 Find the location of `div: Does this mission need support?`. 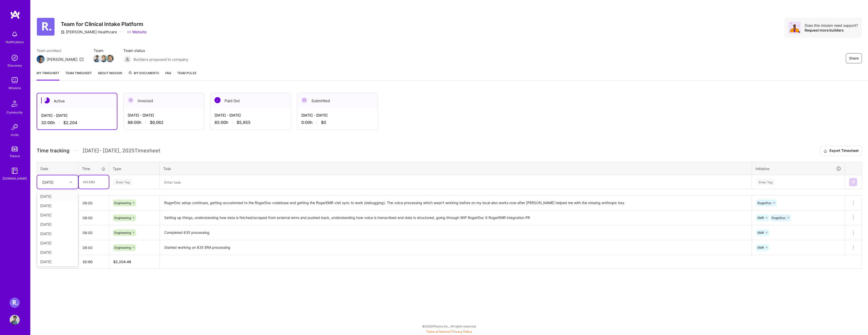

div: Does this mission need support? is located at coordinates (831, 25).